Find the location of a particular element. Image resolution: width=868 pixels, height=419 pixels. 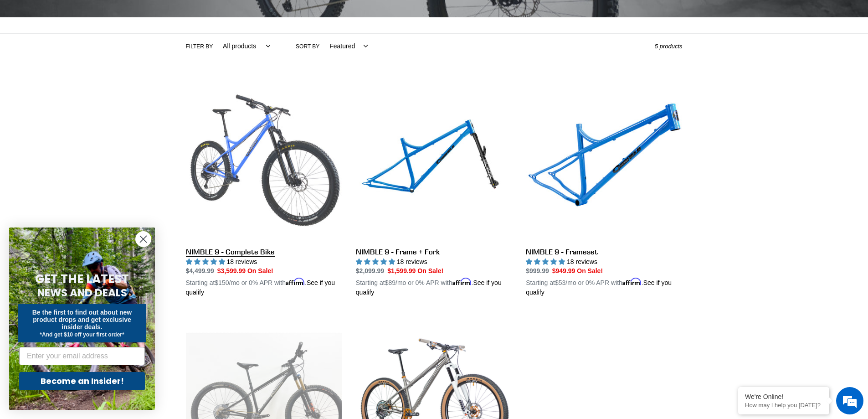

label: Sort by is located at coordinates (308, 47).